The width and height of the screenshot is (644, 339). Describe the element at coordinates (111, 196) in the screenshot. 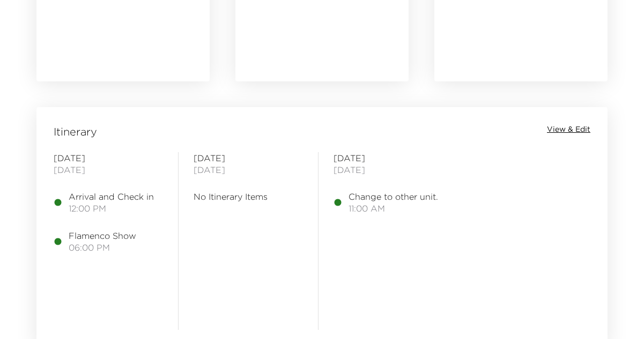

I see `span: Arrival and Check in` at that location.